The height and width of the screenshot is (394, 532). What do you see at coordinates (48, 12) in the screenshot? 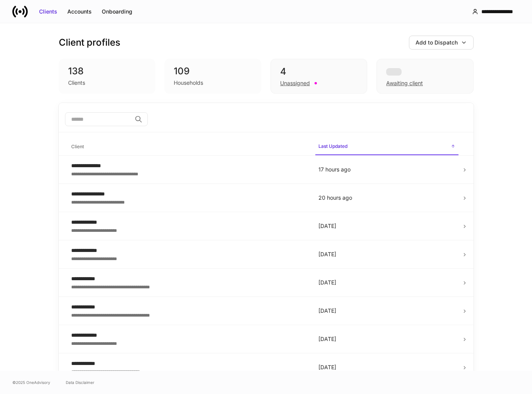
I see `button: Clients` at bounding box center [48, 12].